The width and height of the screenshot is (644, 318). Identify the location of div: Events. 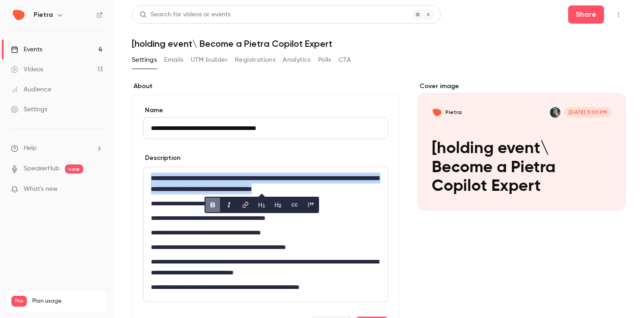
(26, 50).